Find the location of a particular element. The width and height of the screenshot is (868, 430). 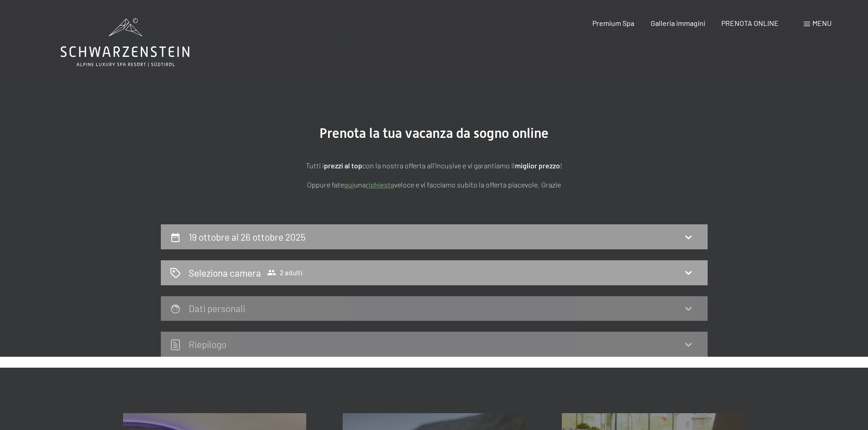

p: Tutti i con la nostra offerta all'incusive e vi garantiamo il ! is located at coordinates (434, 166).